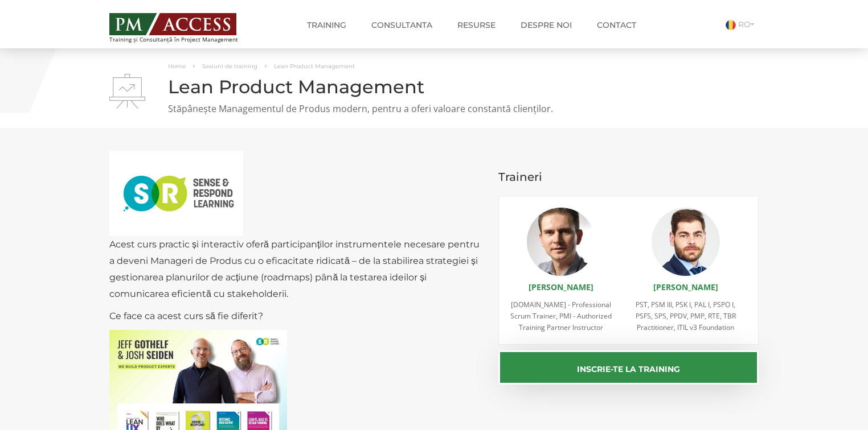 The image size is (868, 430). What do you see at coordinates (229, 66) in the screenshot?
I see `a: Sesiuni de training` at bounding box center [229, 66].